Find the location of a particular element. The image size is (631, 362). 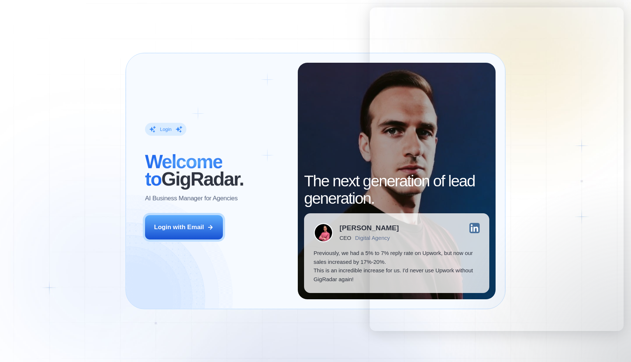

div: Login is located at coordinates (165, 129).